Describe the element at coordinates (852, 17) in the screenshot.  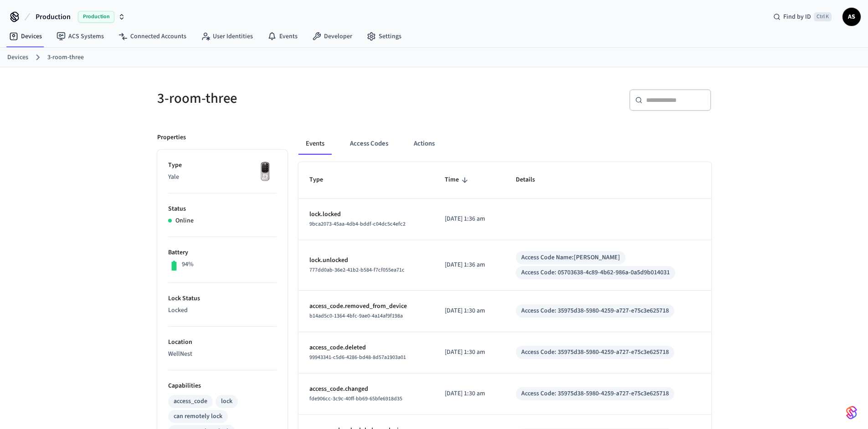
I see `button: AS` at that location.